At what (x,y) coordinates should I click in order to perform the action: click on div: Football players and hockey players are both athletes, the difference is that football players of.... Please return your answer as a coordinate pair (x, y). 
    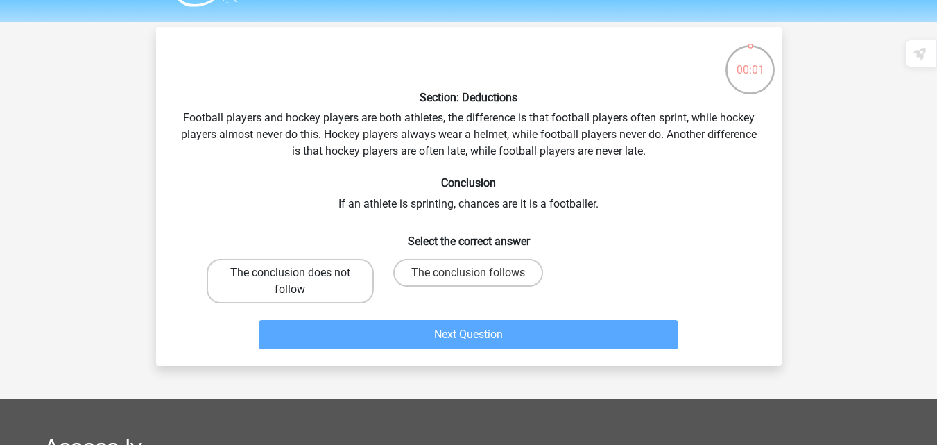
    Looking at the image, I should click on (469, 196).